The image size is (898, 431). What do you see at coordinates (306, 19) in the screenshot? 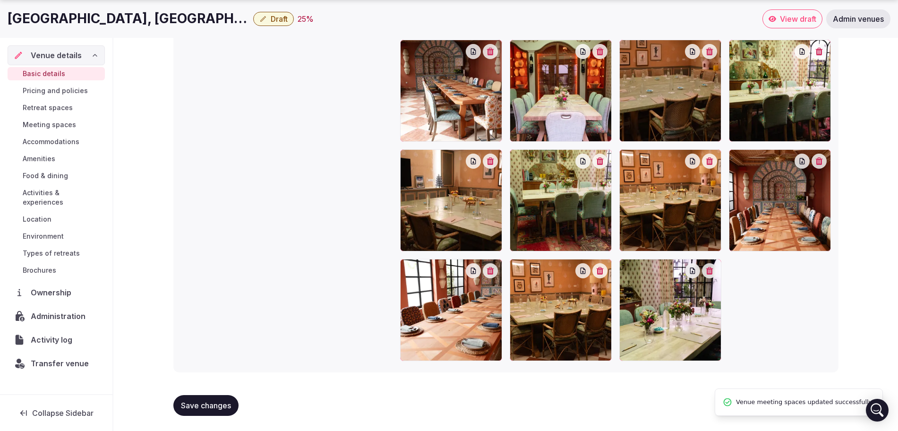
I see `button: 25%` at bounding box center [306, 19].